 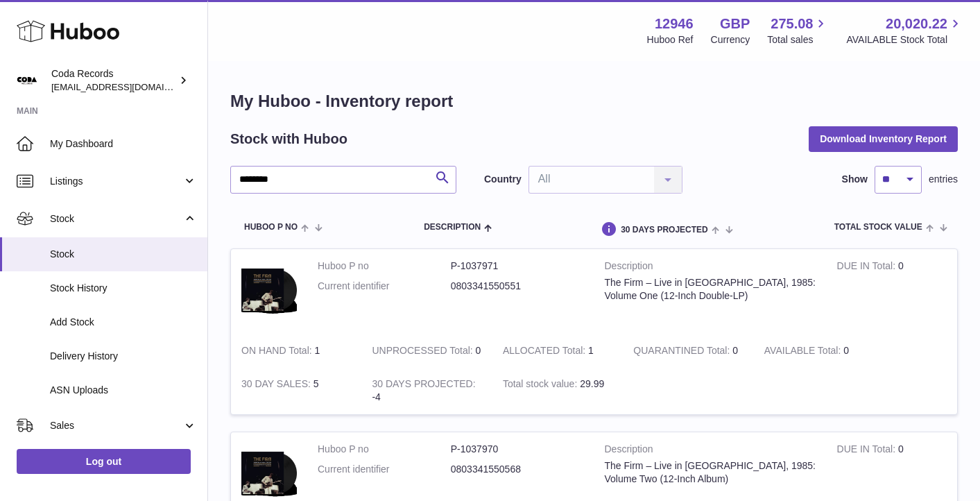 What do you see at coordinates (123, 356) in the screenshot?
I see `span: Delivery History` at bounding box center [123, 356].